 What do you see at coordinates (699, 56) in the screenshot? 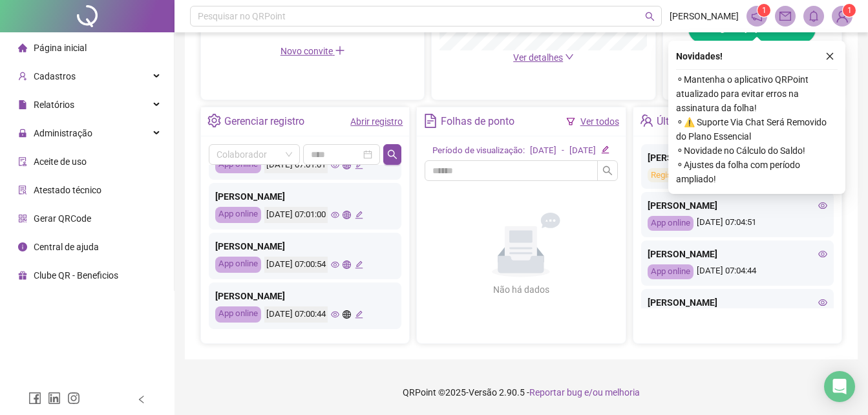
I see `span: Novidades !` at bounding box center [699, 56].